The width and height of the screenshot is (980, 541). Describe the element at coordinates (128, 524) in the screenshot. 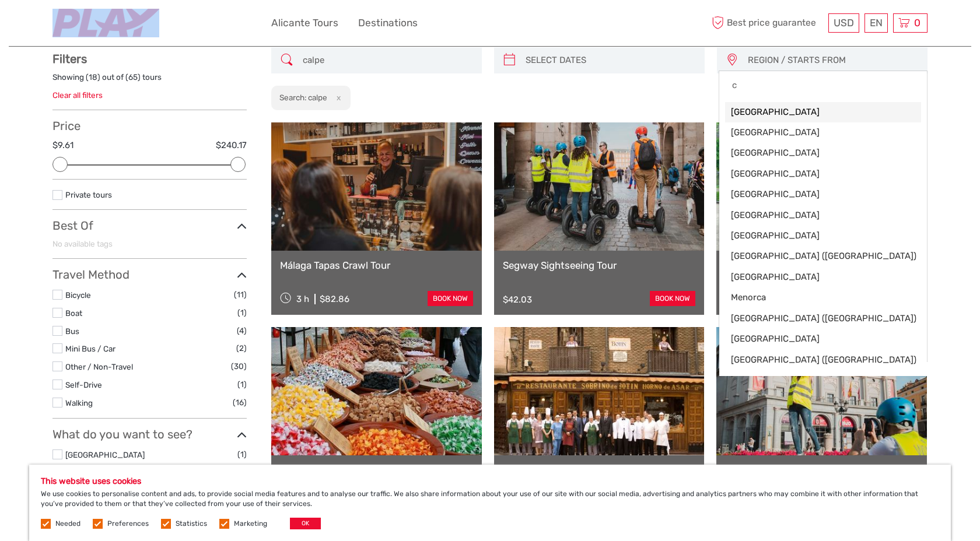

I see `label: Preferences` at that location.